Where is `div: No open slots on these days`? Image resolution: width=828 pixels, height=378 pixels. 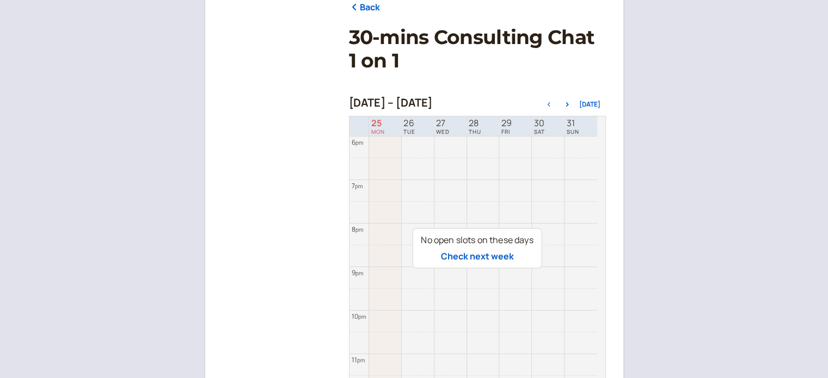 div: No open slots on these days is located at coordinates (477, 241).